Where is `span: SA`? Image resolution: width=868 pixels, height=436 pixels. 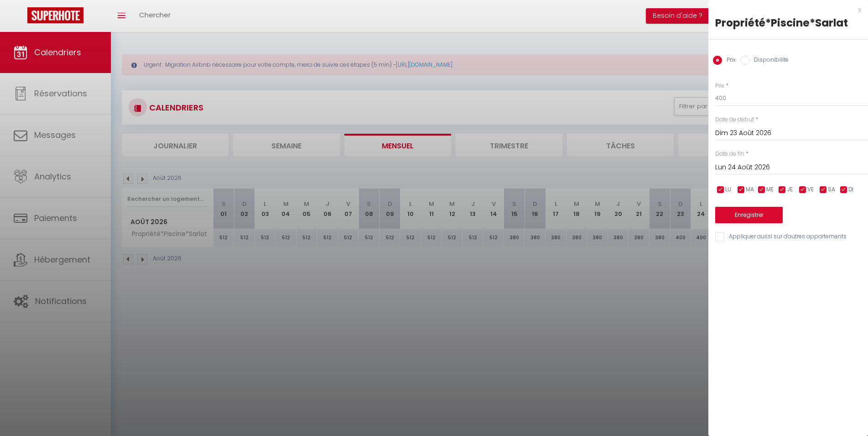 span: SA is located at coordinates (832, 189).